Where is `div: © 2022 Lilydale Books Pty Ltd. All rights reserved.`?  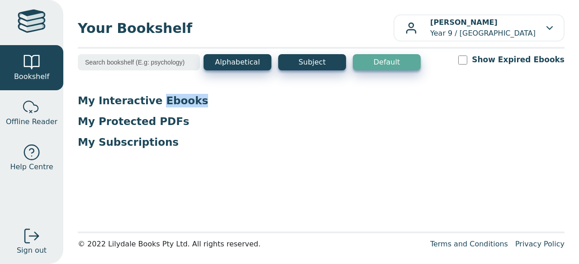
div: © 2022 Lilydale Books Pty Ltd. All rights reserved. is located at coordinates (250, 245).